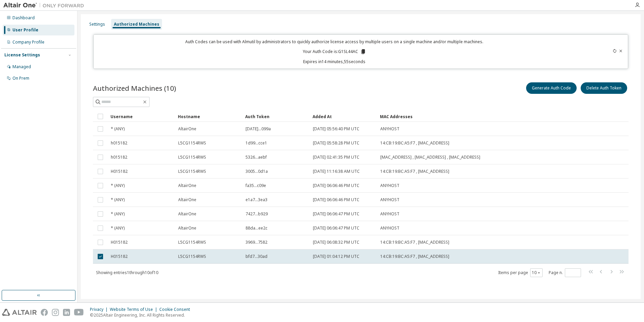 This screenshot has height=322, width=644. What do you see at coordinates (97, 24) in the screenshot?
I see `div: Settings` at bounding box center [97, 24].